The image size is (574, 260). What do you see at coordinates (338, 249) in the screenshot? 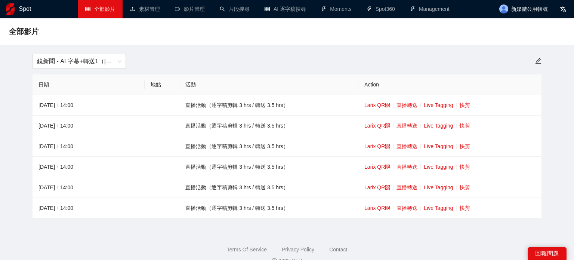
I see `a: Contact` at bounding box center [338, 249].